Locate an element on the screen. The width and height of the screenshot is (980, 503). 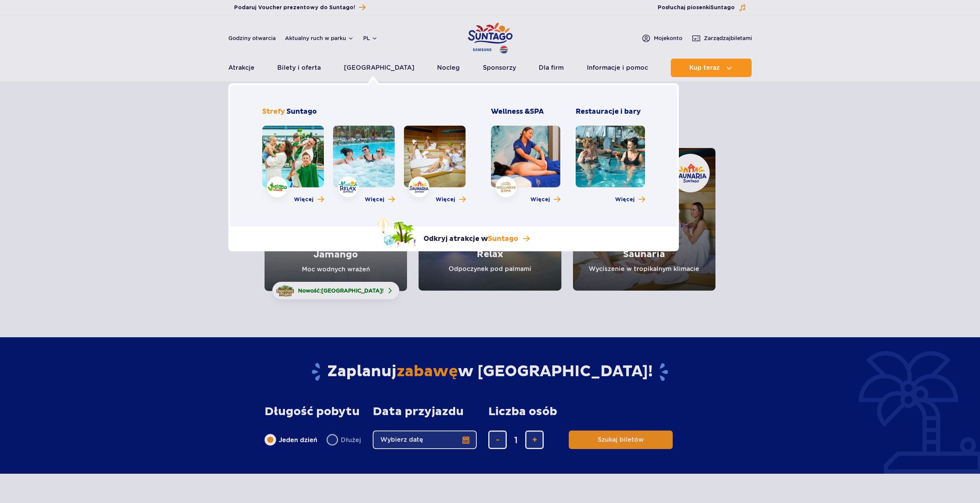
a: Więcej o strefie Saunaria is located at coordinates (450, 199).